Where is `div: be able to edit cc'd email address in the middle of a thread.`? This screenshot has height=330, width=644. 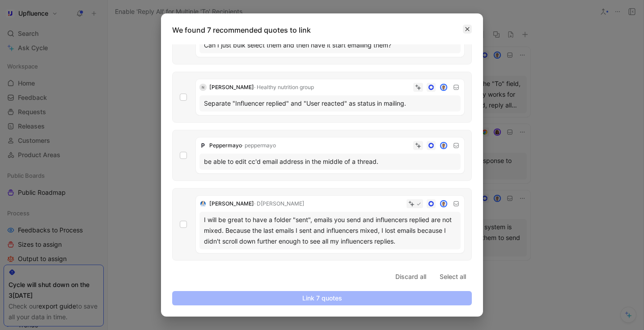 div: be able to edit cc'd email address in the middle of a thread. is located at coordinates (330, 162).